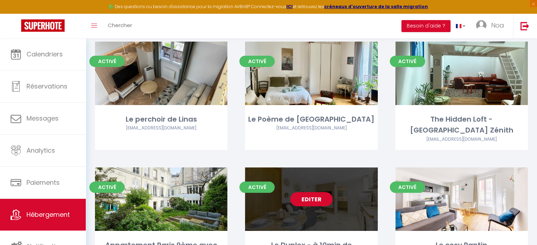 The height and width of the screenshot is (245, 537). I want to click on span: Hébergement, so click(48, 214).